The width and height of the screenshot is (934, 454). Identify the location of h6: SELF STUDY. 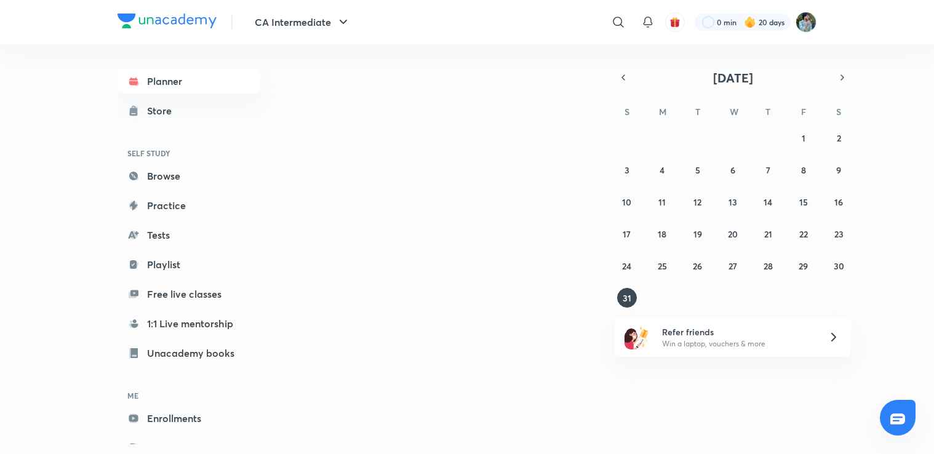
(189, 153).